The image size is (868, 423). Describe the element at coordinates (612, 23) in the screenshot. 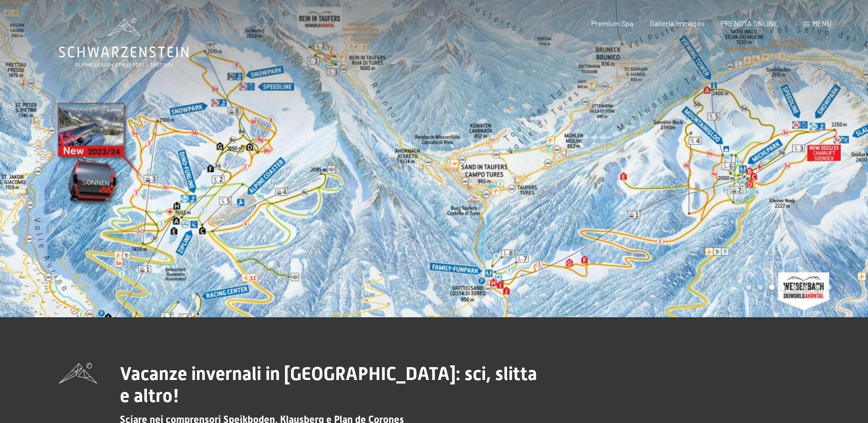

I see `a: Premium Spa` at that location.